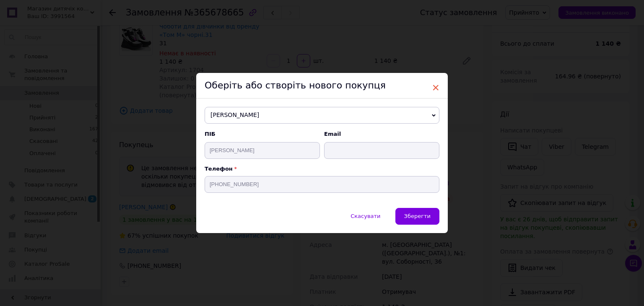 The image size is (644, 306). What do you see at coordinates (262, 134) in the screenshot?
I see `span: ПІБ` at bounding box center [262, 134].